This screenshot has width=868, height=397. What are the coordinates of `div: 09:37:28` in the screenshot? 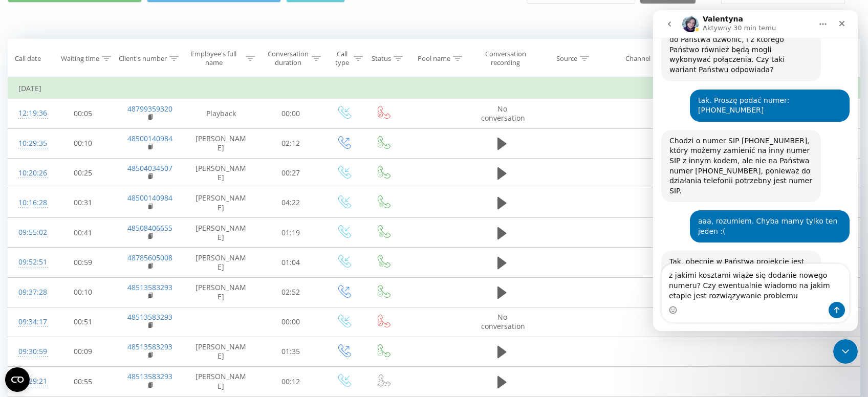 It's located at (29, 292).